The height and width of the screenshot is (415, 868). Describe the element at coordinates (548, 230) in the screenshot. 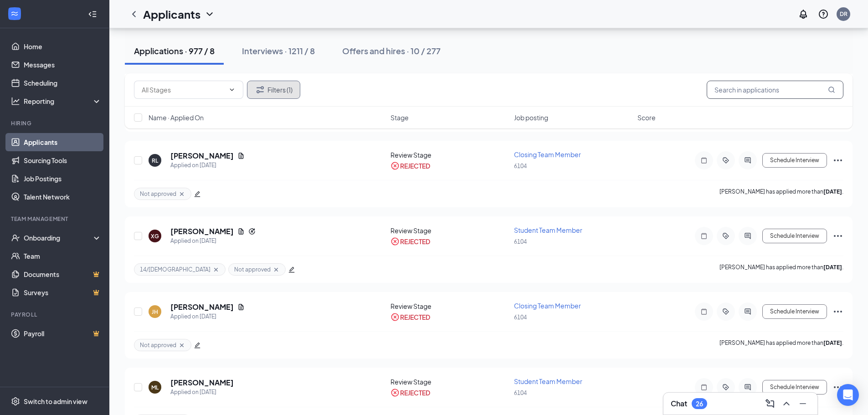

I see `span: Student Team Member` at that location.